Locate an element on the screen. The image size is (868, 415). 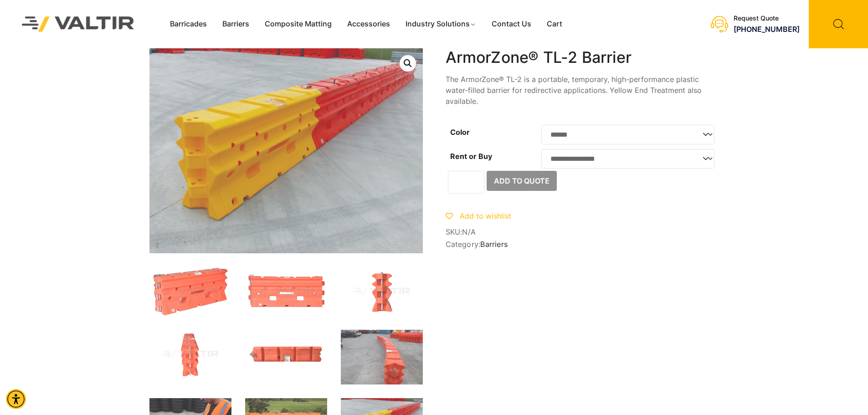
a: Barricades is located at coordinates (188, 24).